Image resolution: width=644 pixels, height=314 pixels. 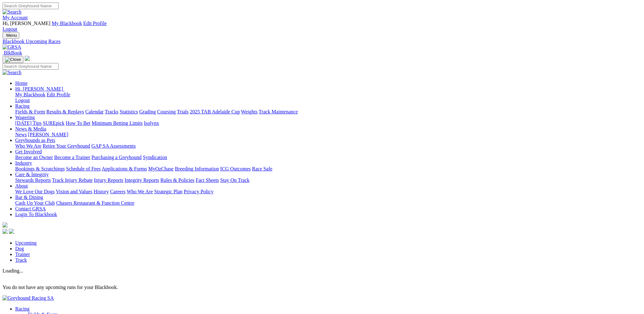 What do you see at coordinates (20, 249) in the screenshot?
I see `a: Dog` at bounding box center [20, 249].